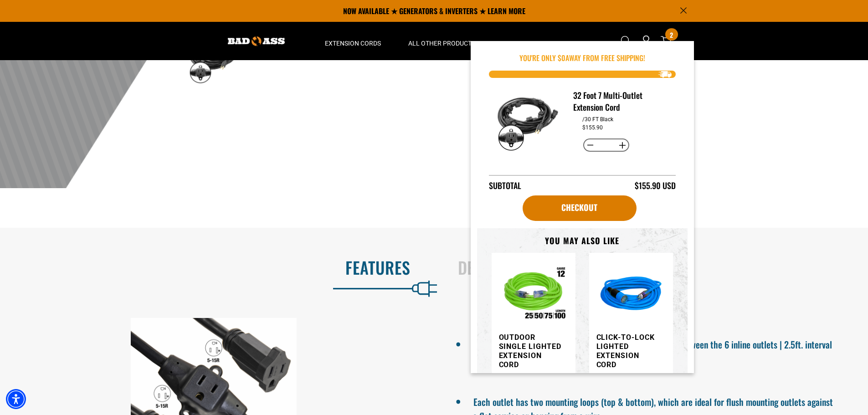 The height and width of the screenshot is (415, 868). What do you see at coordinates (531, 336) in the screenshot?
I see `a: Outdoor Single Lighted Extension Cord Outdoor Single Lighted Extension Cord` at bounding box center [531, 336].